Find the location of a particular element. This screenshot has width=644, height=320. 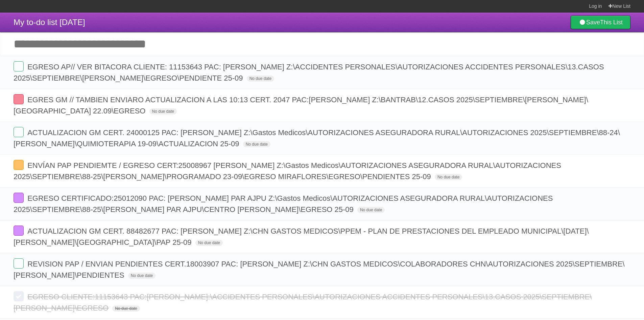

b: This List is located at coordinates (611, 22).